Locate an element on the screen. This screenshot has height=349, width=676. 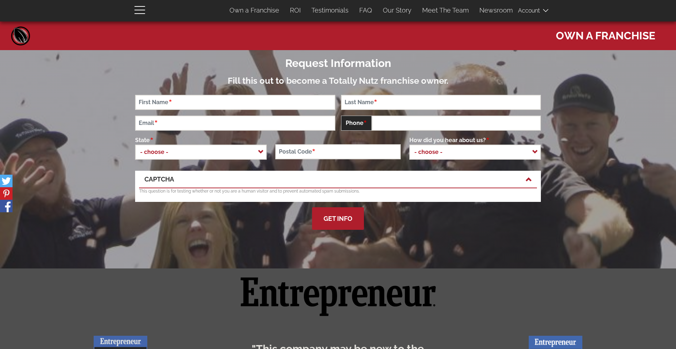
a: Meet The Team is located at coordinates (446, 10).